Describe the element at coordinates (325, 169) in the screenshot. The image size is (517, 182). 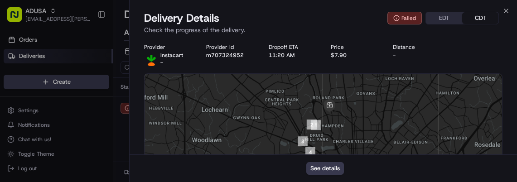
I see `button: See details` at that location.